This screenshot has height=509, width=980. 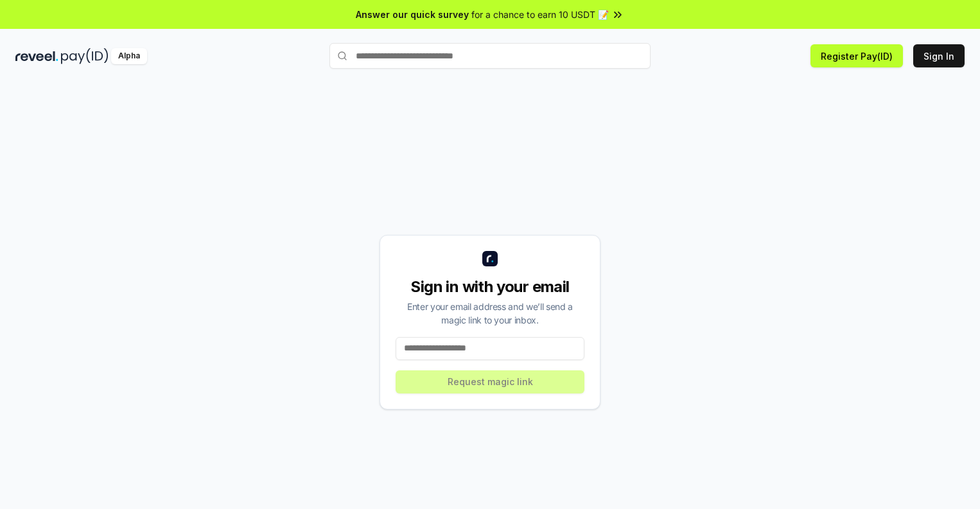 What do you see at coordinates (490, 313) in the screenshot?
I see `div: Enter your email address and we’ll send a magic link to your inbox.` at bounding box center [490, 313].